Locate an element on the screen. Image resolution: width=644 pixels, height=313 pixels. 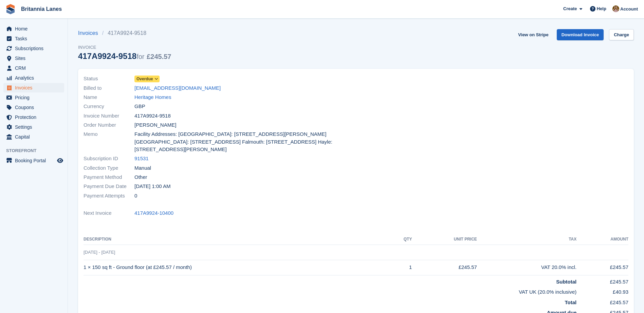
span: CRM is located at coordinates (35, 68).